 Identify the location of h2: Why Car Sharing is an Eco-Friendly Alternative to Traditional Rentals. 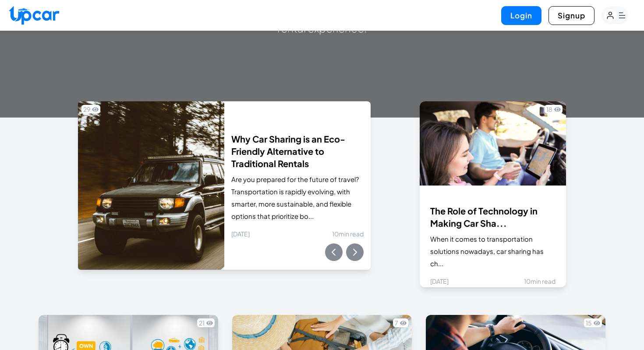
(297, 151).